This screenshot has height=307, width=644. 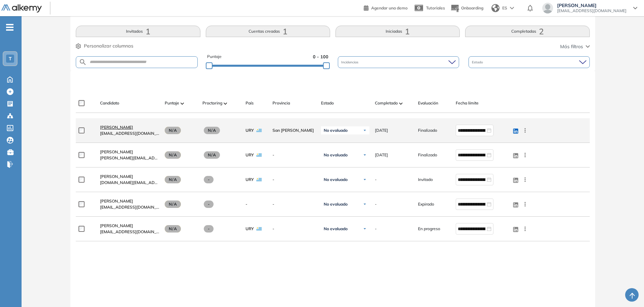 What do you see at coordinates (505, 8) in the screenshot?
I see `span: ES` at bounding box center [505, 8].